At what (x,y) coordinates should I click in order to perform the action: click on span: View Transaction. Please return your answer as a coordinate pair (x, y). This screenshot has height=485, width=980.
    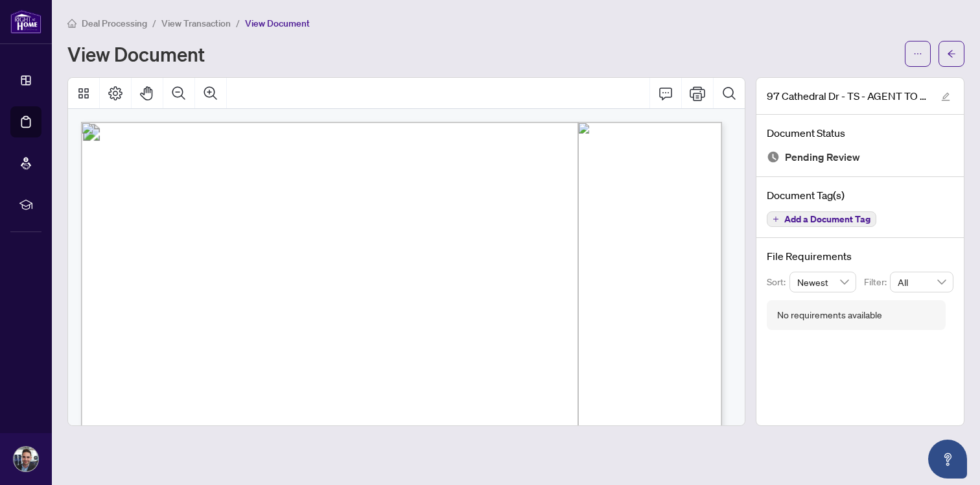
    Looking at the image, I should click on (196, 23).